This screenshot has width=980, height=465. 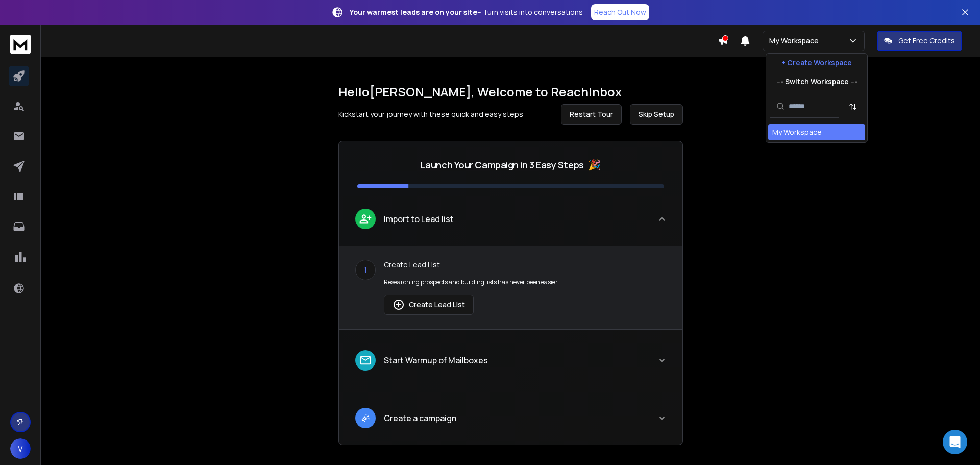 What do you see at coordinates (431, 114) in the screenshot?
I see `p: Kickstart your journey with these quick and easy steps` at bounding box center [431, 114].